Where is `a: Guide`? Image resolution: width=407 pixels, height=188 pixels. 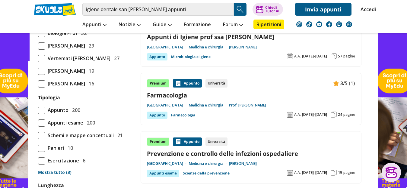 a: Guide is located at coordinates (162, 25).